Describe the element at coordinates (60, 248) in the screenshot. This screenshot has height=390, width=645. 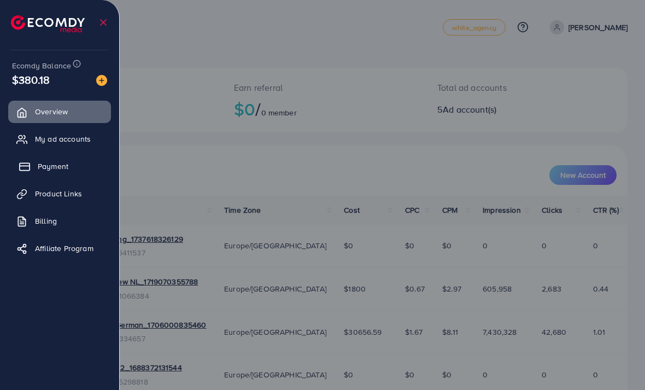
I see `a: Affiliate Program` at that location.